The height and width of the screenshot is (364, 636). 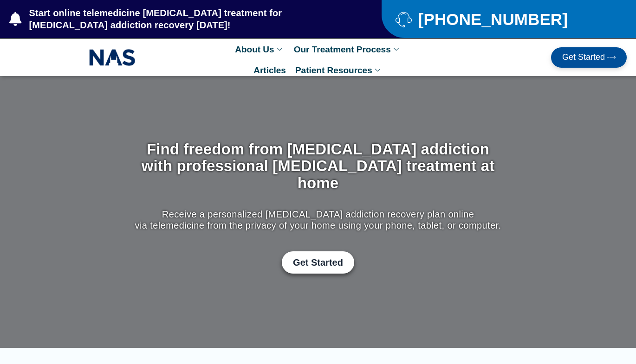 What do you see at coordinates (338, 70) in the screenshot?
I see `a: Patient Resources` at bounding box center [338, 70].